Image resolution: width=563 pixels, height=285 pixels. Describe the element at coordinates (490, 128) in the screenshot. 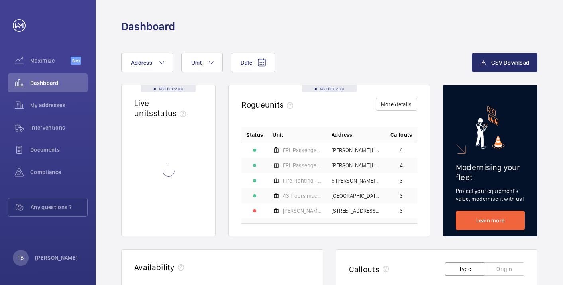

I see `img: marketing-card.svg` at that location.